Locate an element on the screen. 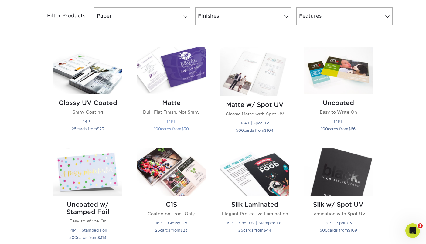 Image resolution: width=426 pixels, height=244 pixels. img: Uncoated w/ Stamped Foil Postcards is located at coordinates (88, 172).